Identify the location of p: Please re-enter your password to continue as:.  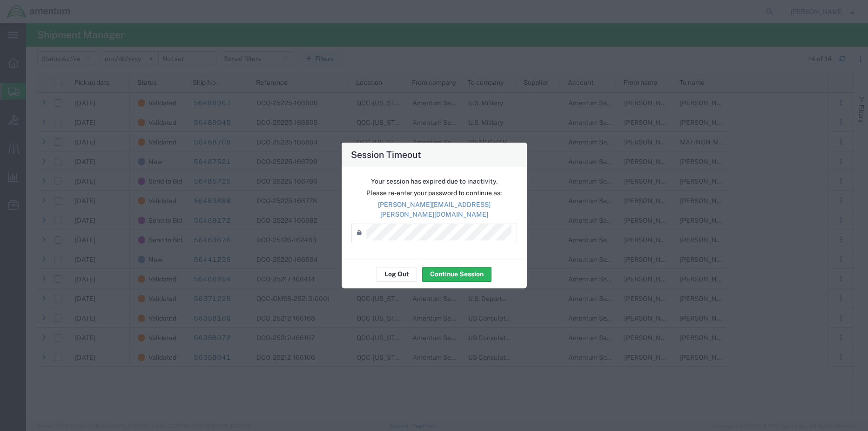
(434, 193).